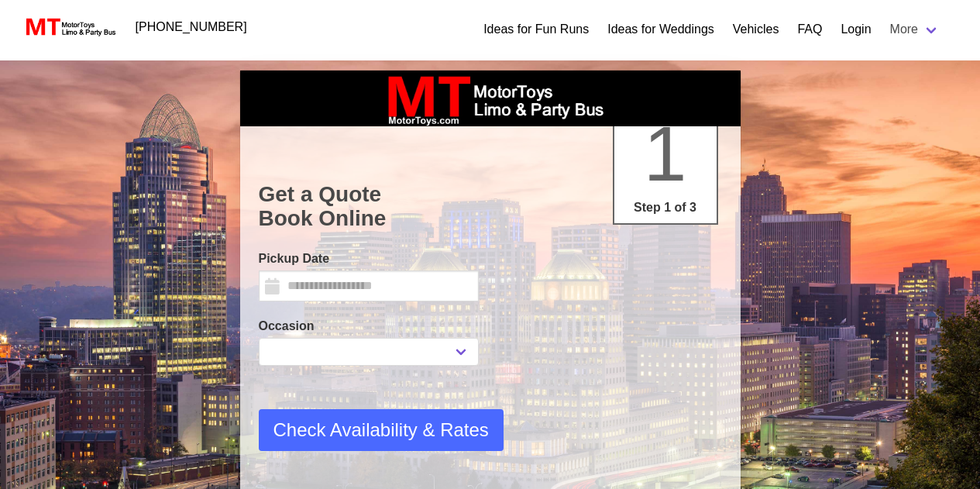 Image resolution: width=980 pixels, height=489 pixels. What do you see at coordinates (69, 28) in the screenshot?
I see `img: MotorToys Logo` at bounding box center [69, 28].